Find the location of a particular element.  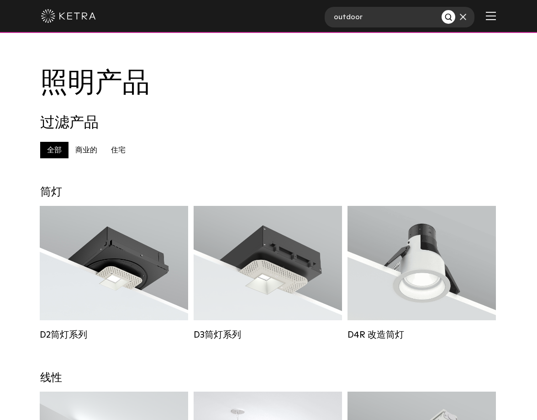

img: 关闭搜索表单 is located at coordinates (463, 17).